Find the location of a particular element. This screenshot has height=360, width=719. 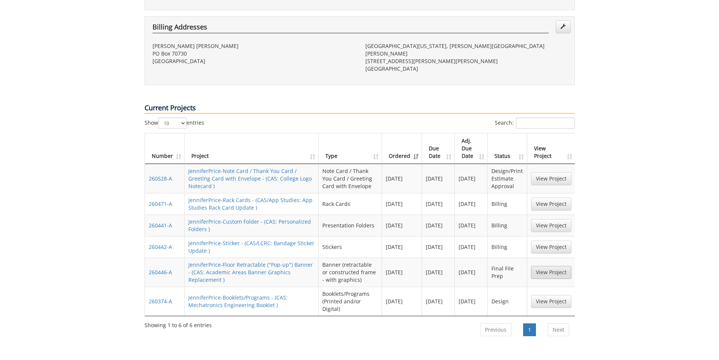

a: Next is located at coordinates (558, 329).